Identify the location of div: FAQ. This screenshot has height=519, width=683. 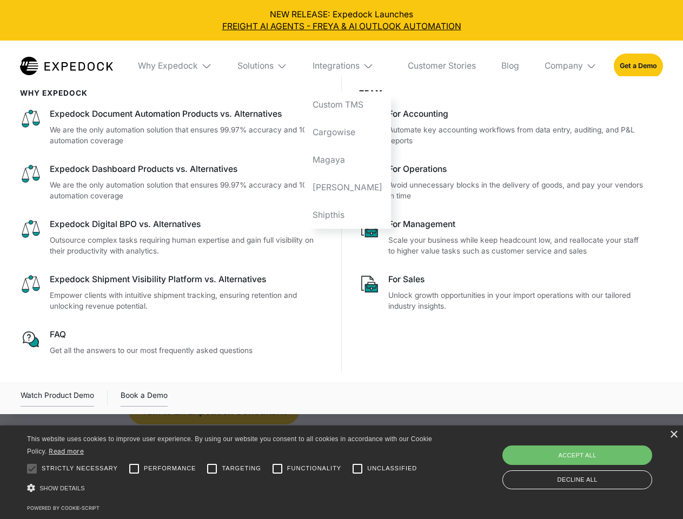
(187, 335).